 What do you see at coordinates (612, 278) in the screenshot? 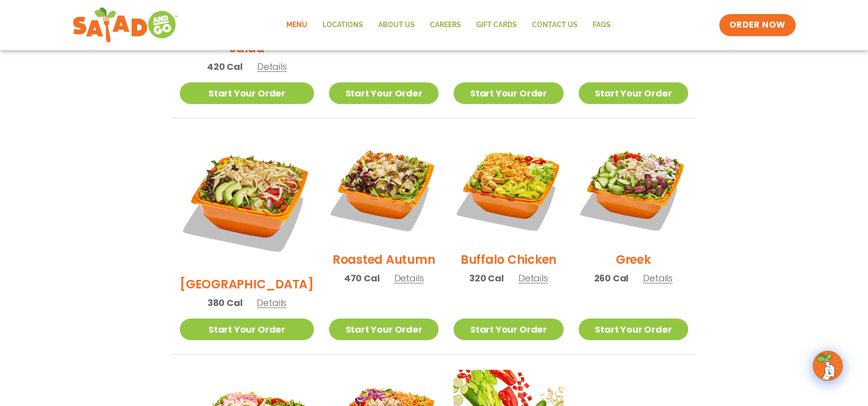
I see `span: 260 Cal` at bounding box center [612, 278].